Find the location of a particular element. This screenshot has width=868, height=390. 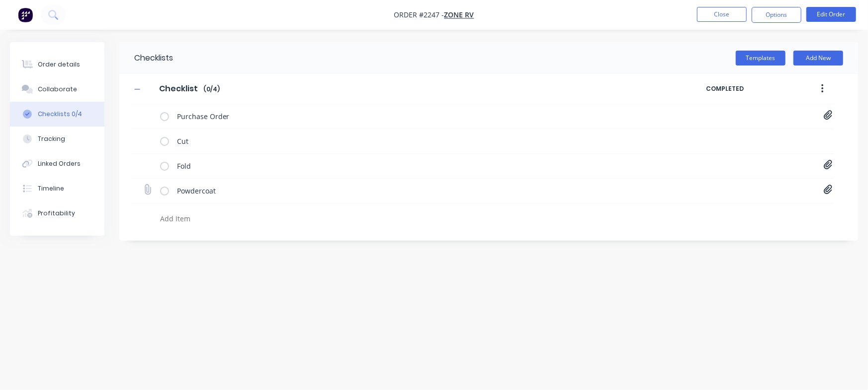

div: Collaborate is located at coordinates (57, 89).